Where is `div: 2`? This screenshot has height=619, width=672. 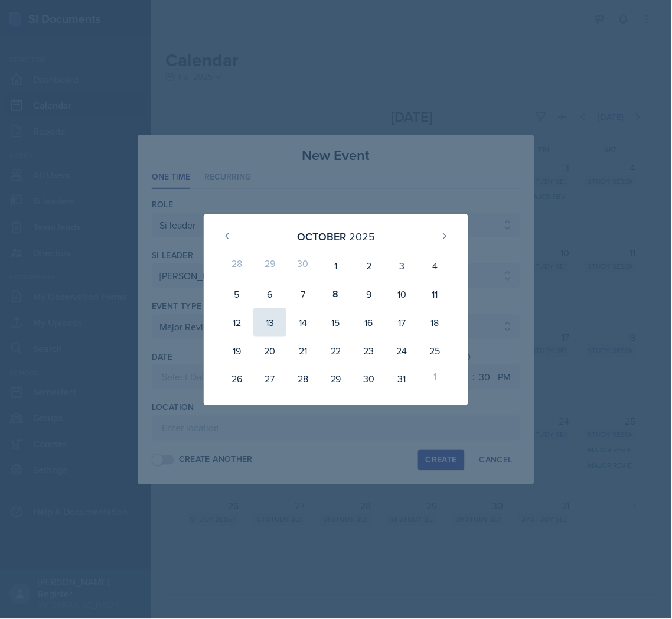
div: 2 is located at coordinates (369, 266).